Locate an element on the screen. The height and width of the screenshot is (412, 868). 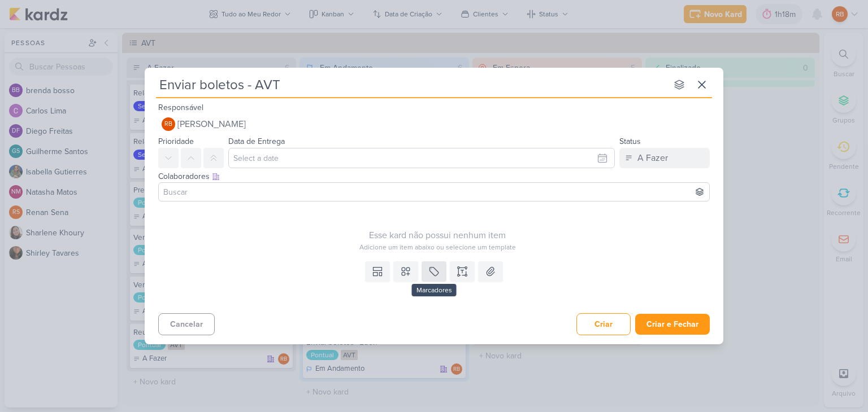
div: Colaboradores is located at coordinates (434, 176).